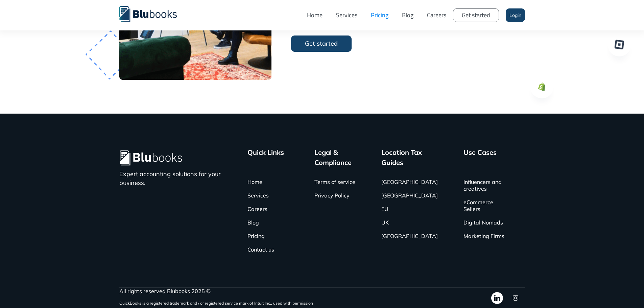  What do you see at coordinates (335, 182) in the screenshot?
I see `a: Terms of service` at bounding box center [335, 182].